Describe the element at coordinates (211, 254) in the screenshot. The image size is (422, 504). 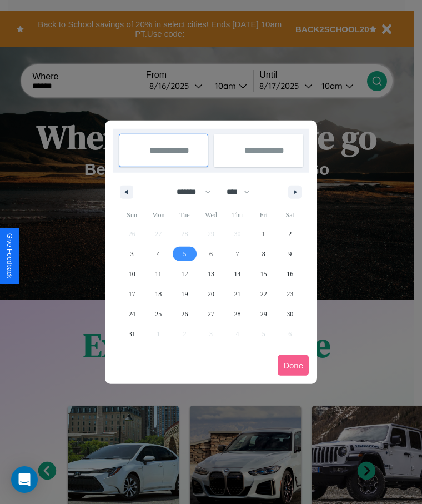
I see `span: 6` at that location.